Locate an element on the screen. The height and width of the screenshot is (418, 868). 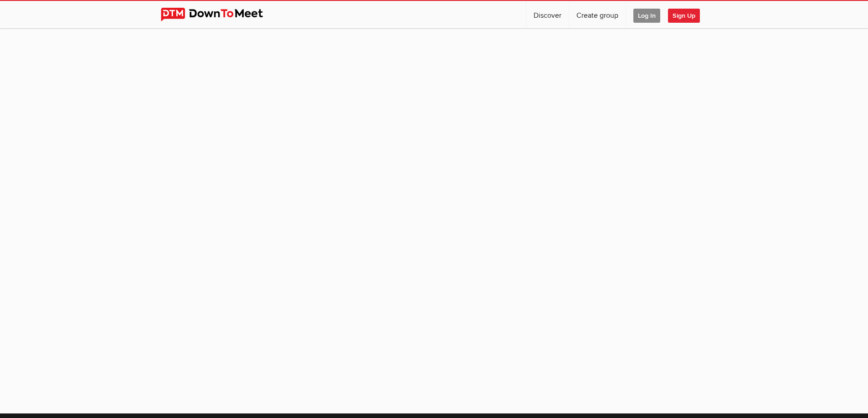
a: Create group is located at coordinates (597, 15).